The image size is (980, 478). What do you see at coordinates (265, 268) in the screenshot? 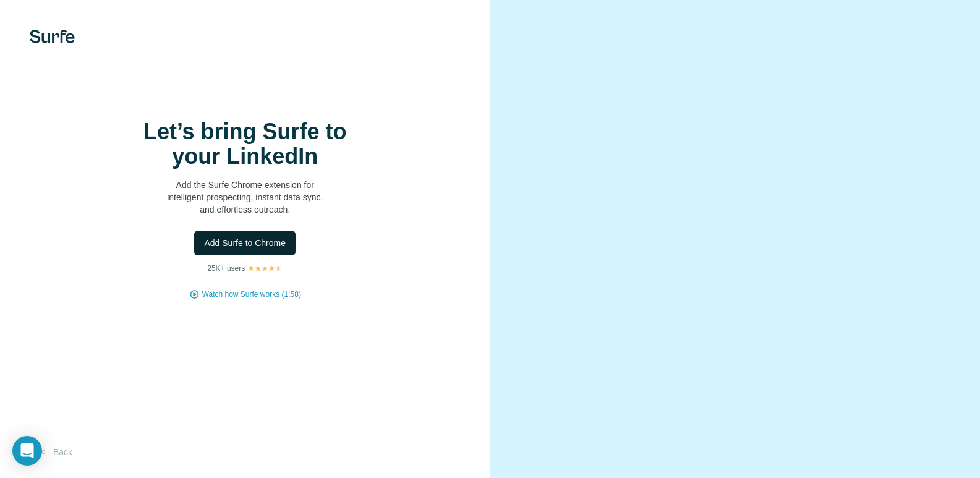
I see `img: Rating Stars` at bounding box center [265, 268].